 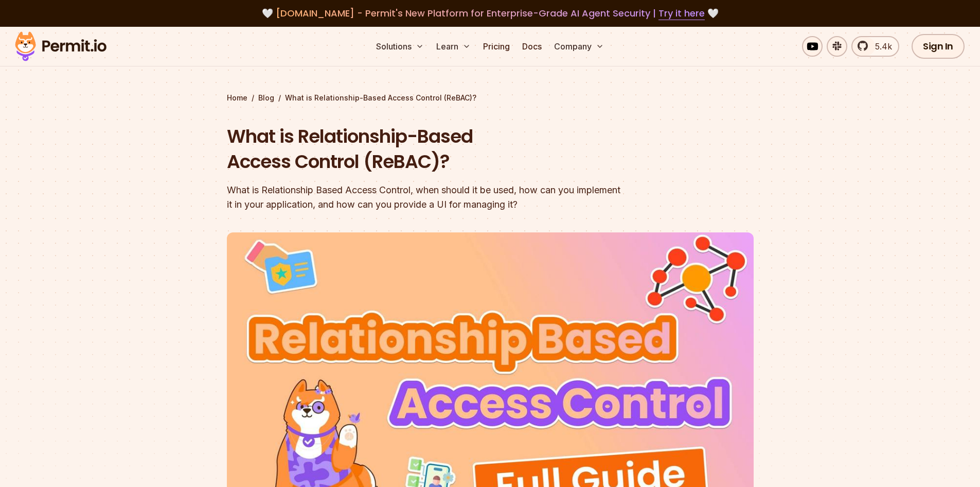 I want to click on a: Home, so click(x=237, y=98).